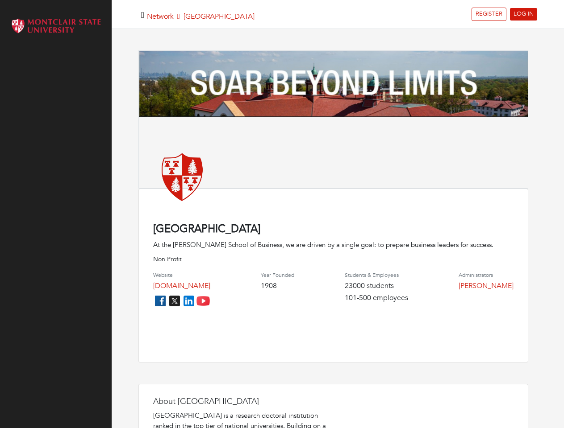  What do you see at coordinates (277, 286) in the screenshot?
I see `h4: 1908` at bounding box center [277, 286].